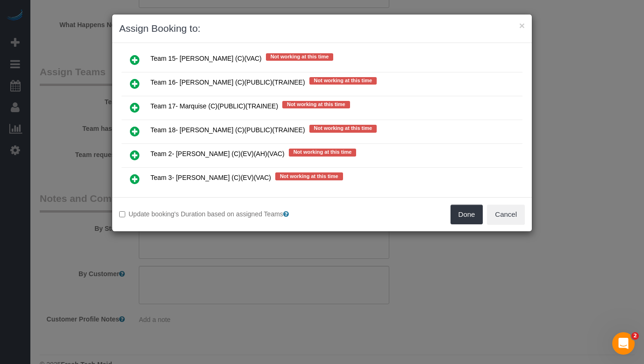 The height and width of the screenshot is (364, 644). What do you see at coordinates (214, 106) in the screenshot?
I see `span: Team 17- Marquise (C)(PUBLIC)(TRAINEE)` at bounding box center [214, 106].